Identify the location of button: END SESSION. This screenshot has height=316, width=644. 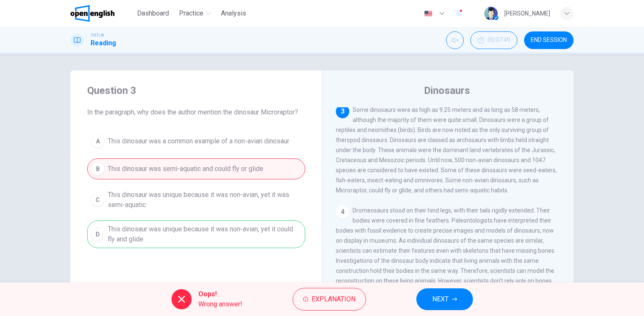
(549, 40).